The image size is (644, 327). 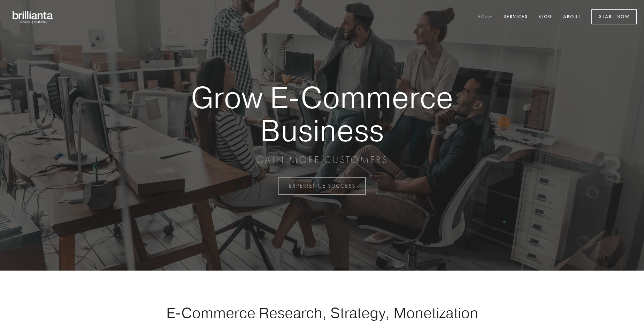 What do you see at coordinates (572, 17) in the screenshot?
I see `a: About` at bounding box center [572, 17].